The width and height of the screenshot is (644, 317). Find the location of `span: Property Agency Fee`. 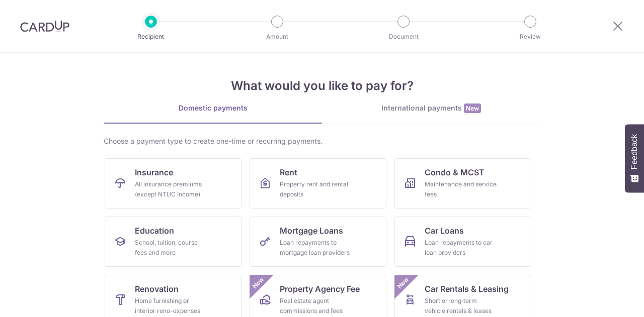

span: Property Agency Fee is located at coordinates (319, 289).